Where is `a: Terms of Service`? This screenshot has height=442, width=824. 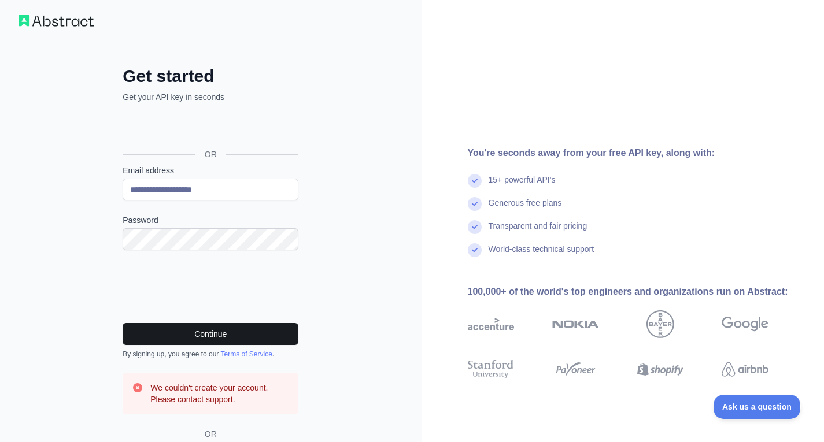 a: Terms of Service is located at coordinates (246, 355).